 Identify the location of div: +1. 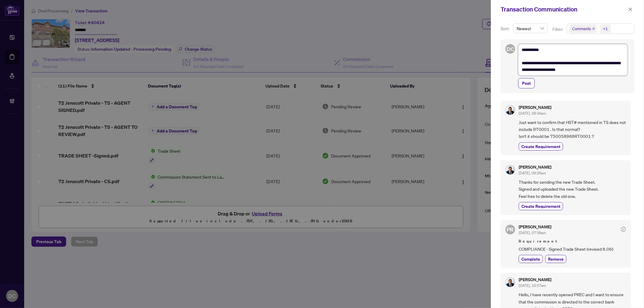
(606, 29).